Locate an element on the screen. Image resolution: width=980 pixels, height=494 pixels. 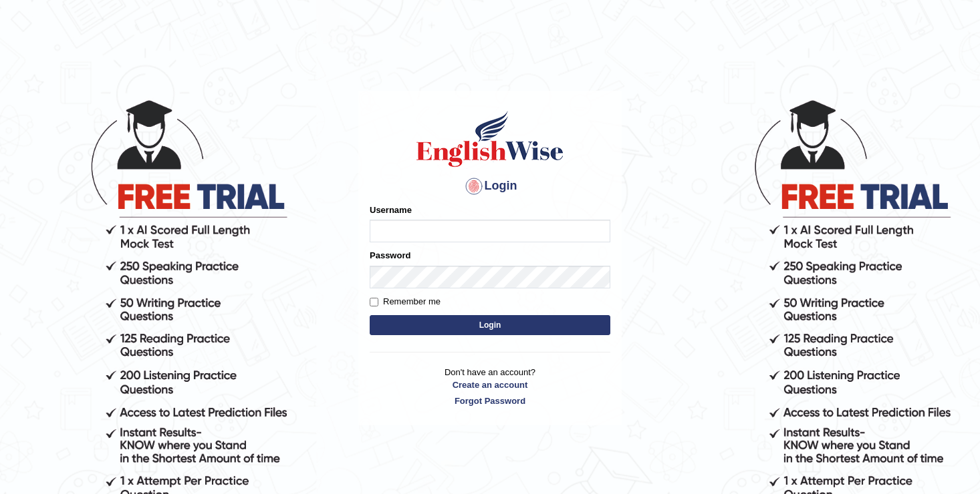
h4: Login is located at coordinates (490, 186).